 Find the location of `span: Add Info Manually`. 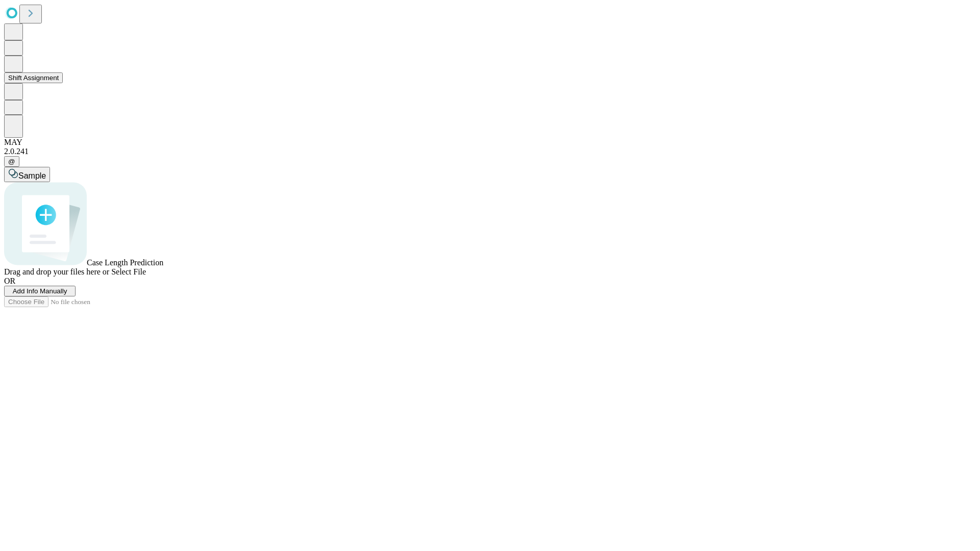

span: Add Info Manually is located at coordinates (40, 291).